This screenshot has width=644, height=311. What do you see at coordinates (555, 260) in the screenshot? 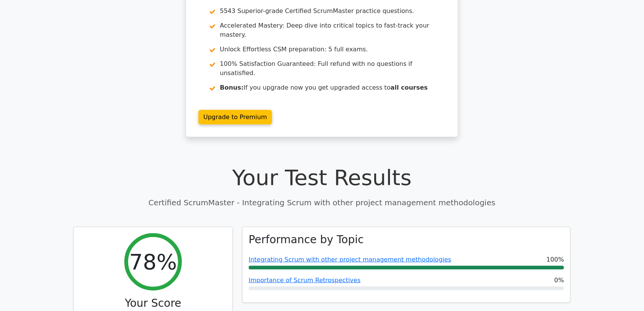
I see `span: 100%` at bounding box center [555, 260].